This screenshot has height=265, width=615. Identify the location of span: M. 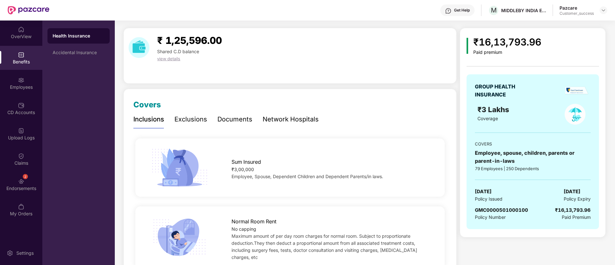
(494, 10).